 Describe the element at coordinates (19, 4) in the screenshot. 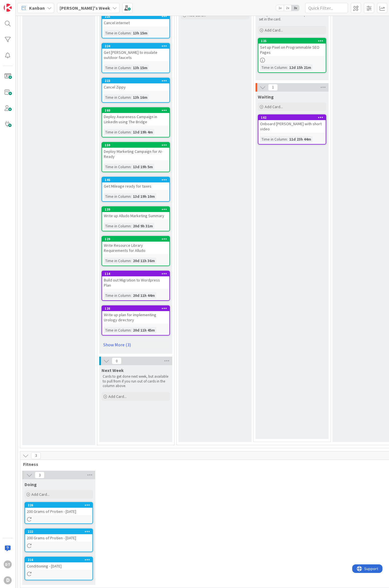

I see `span: Support` at that location.